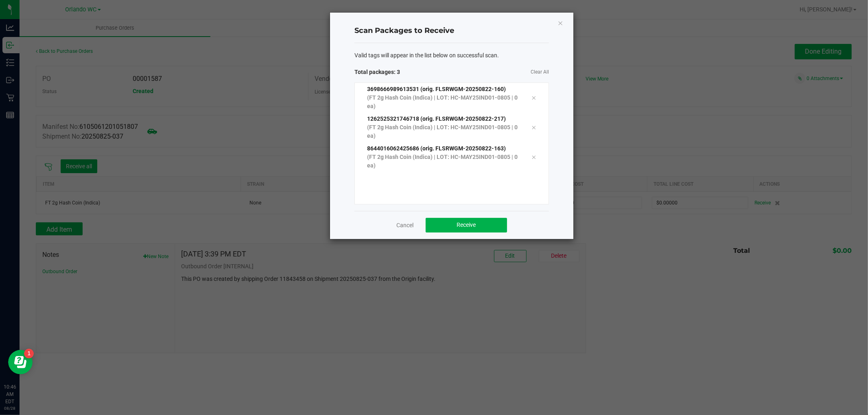 The height and width of the screenshot is (415, 868). I want to click on span: Total packages: 3, so click(403, 72).